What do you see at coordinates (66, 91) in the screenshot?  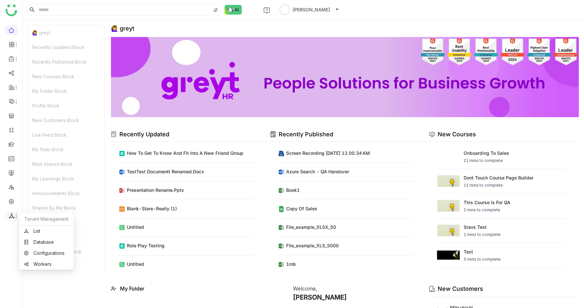 I see `div: My Folder Block` at bounding box center [66, 91].